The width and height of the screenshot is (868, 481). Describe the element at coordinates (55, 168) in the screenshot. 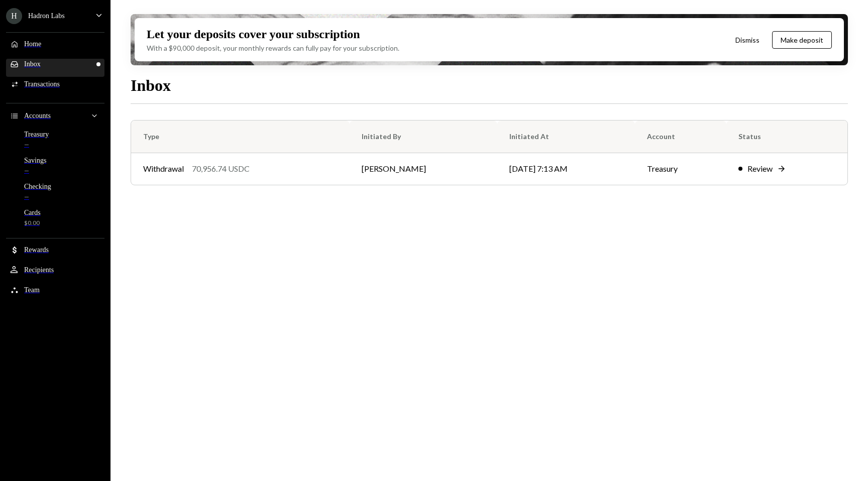

I see `a: Savings—` at that location.